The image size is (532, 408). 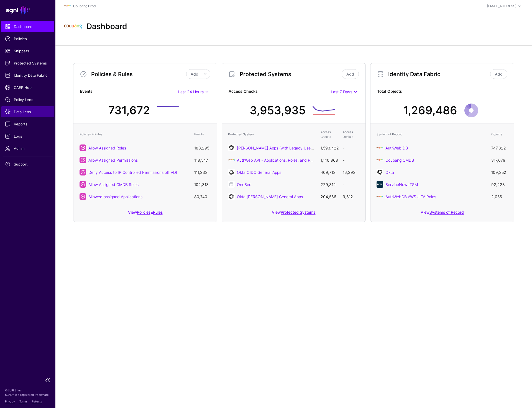 I want to click on a: CAEP Hub, so click(x=27, y=87).